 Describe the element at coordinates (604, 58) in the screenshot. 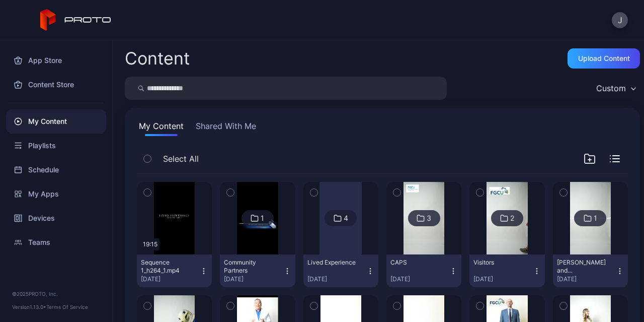

I see `div: Upload Content` at that location.